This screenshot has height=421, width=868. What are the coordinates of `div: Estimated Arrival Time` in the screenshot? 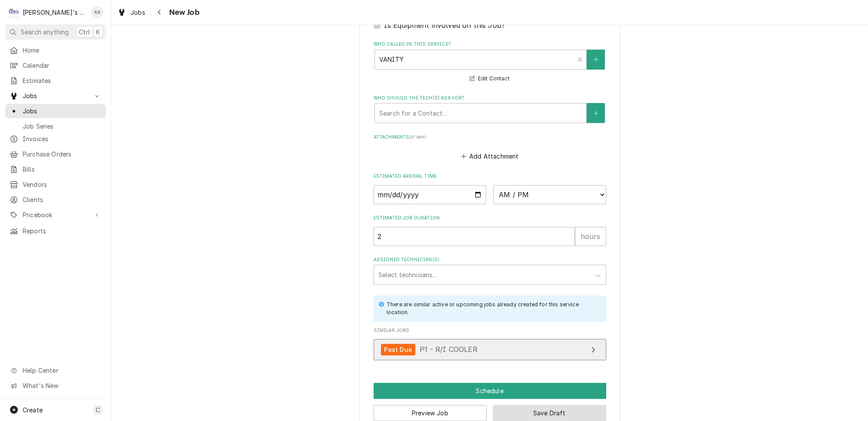 It's located at (489, 188).